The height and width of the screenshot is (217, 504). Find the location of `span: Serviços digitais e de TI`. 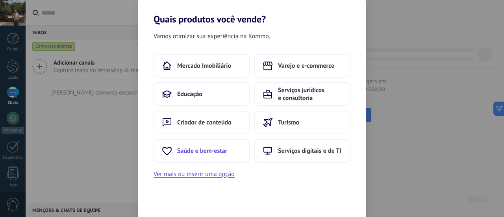

span: Serviços digitais e de TI is located at coordinates (309, 151).